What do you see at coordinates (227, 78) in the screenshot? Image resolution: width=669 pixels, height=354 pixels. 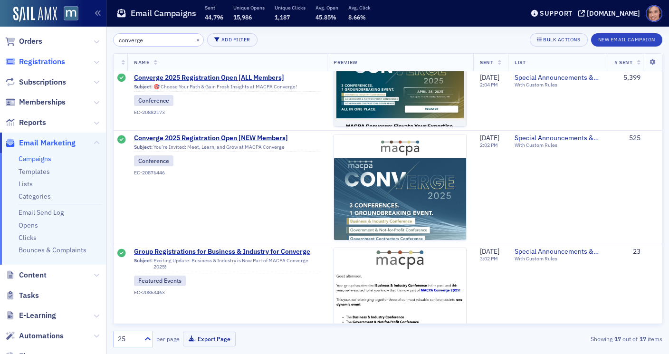 I see `a: Converge 2025 Registration Open [ALL Members]` at bounding box center [227, 78].